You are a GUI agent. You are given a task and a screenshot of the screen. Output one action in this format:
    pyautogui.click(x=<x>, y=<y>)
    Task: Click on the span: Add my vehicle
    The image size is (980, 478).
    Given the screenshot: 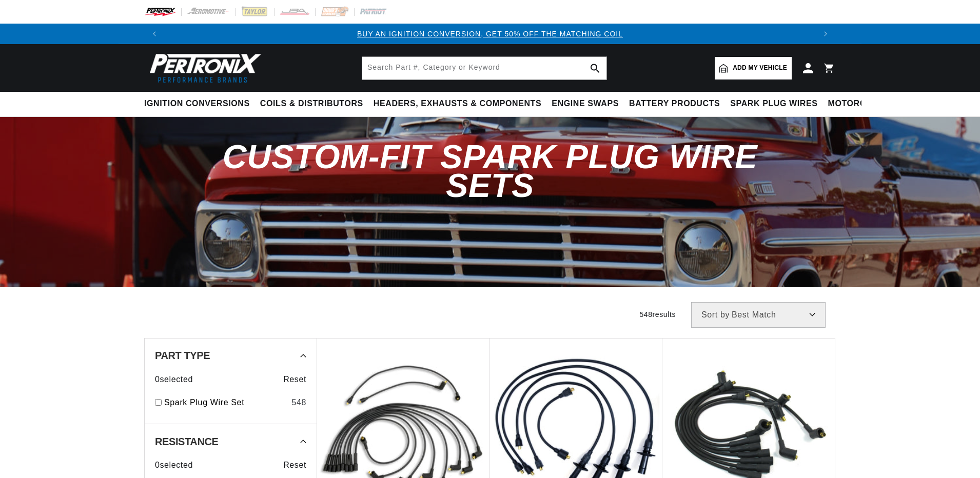 What is the action you would take?
    pyautogui.click(x=760, y=68)
    